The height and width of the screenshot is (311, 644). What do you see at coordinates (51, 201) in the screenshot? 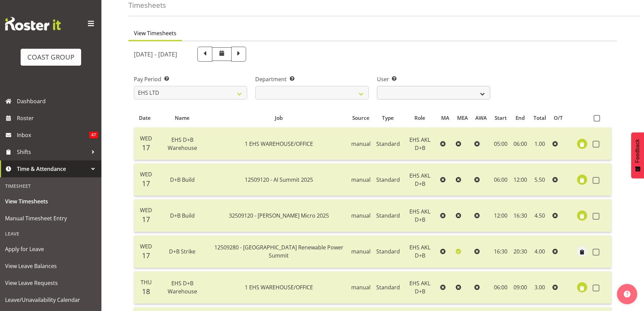
I see `a: View Timesheets` at bounding box center [51, 201].